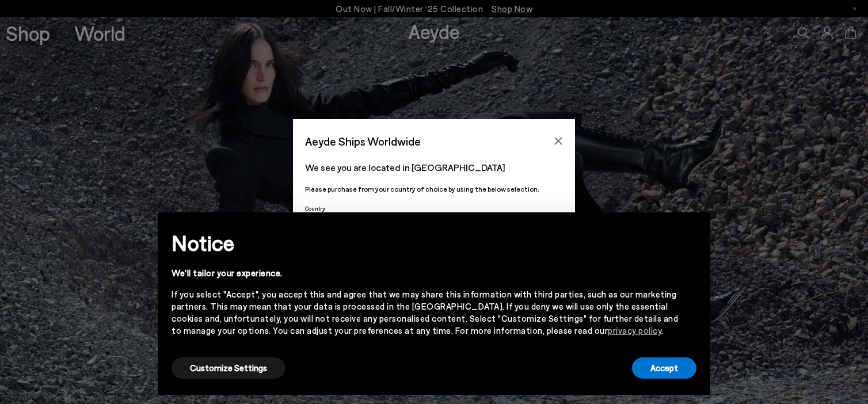 This screenshot has width=868, height=404. What do you see at coordinates (425, 313) in the screenshot?
I see `div: If you select "Accept", you accept this and agree that we may share this information with third p...` at bounding box center [425, 313].